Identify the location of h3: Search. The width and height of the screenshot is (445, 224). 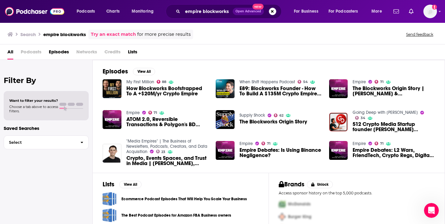
(28, 34).